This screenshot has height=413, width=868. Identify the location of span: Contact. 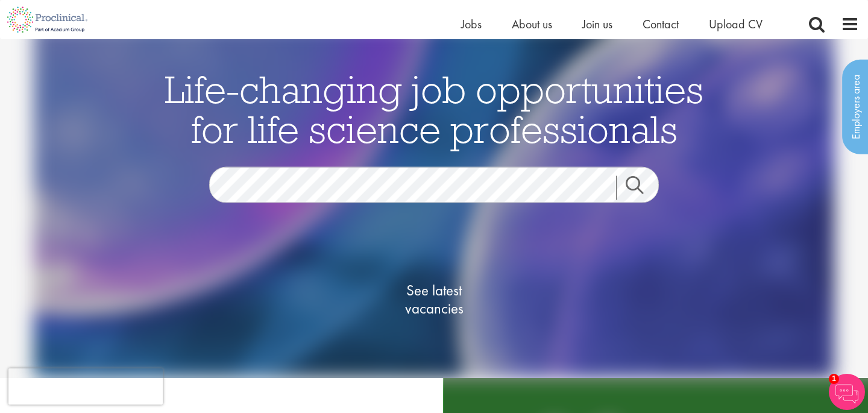
(661, 24).